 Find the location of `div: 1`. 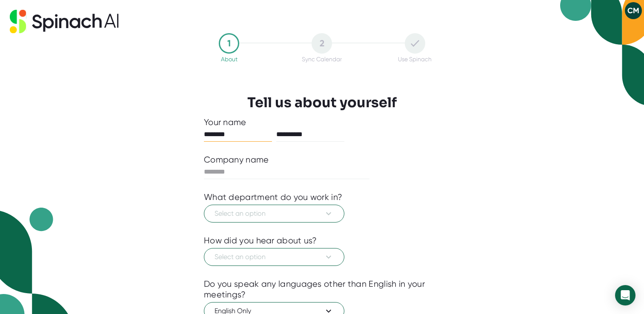

div: 1 is located at coordinates (229, 43).